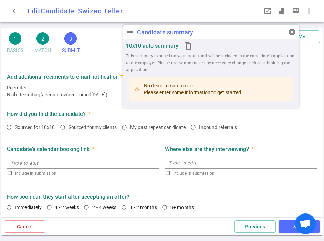  Describe the element at coordinates (281, 11) in the screenshot. I see `button: Open resume highlights in a popup` at that location.